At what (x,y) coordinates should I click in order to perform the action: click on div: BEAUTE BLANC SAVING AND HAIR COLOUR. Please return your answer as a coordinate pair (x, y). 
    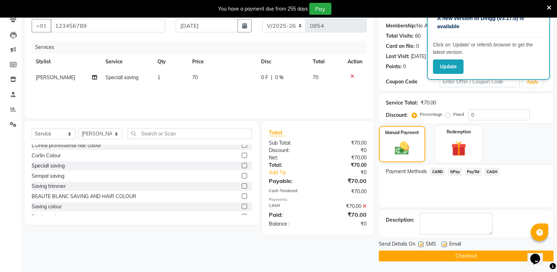
    Looking at the image, I should click on (84, 196).